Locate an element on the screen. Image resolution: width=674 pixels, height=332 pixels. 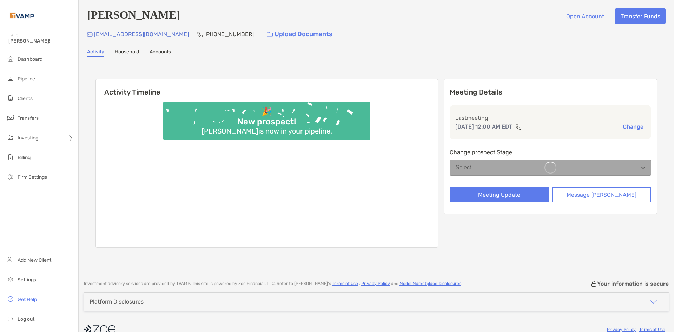
button: Meeting Update is located at coordinates (499, 195).